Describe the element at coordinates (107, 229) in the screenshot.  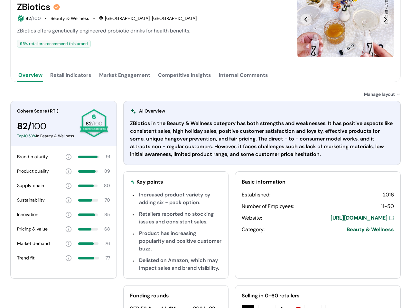
I see `div: 68` at that location.